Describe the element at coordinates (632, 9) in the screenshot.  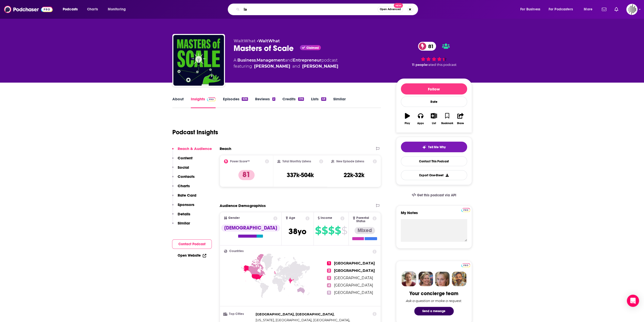
I see `button: Show profile menu` at that location.